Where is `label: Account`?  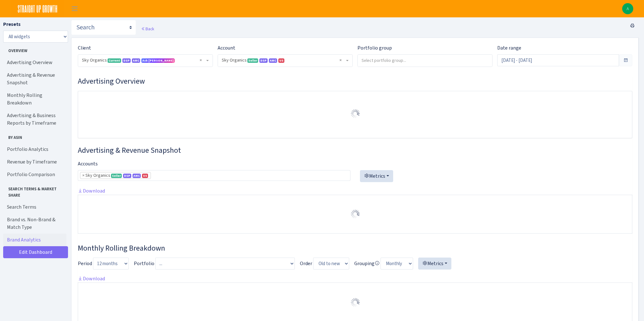 label: Account is located at coordinates (226, 48).